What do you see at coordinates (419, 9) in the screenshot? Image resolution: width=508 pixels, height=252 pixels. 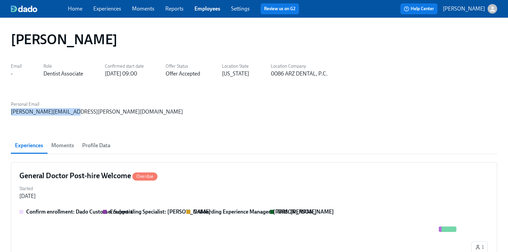 I see `span: Help Center` at bounding box center [419, 9].